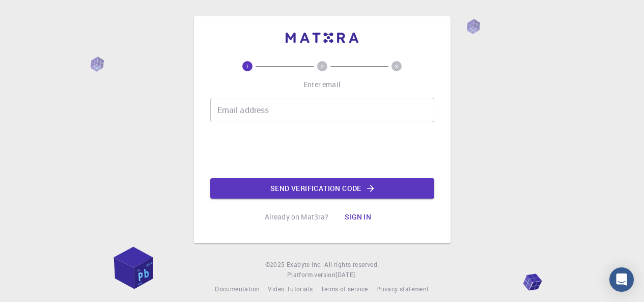 This screenshot has height=302, width=644. Describe the element at coordinates (237, 289) in the screenshot. I see `a: Documentation` at that location.